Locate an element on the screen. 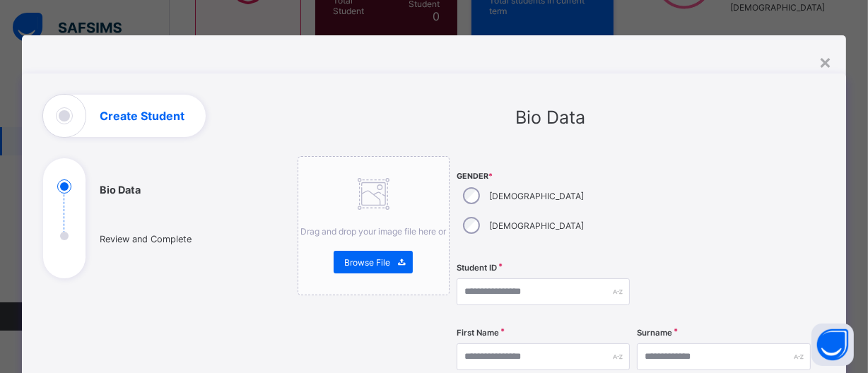 This screenshot has height=373, width=868. span: Bio Data is located at coordinates (551, 117).